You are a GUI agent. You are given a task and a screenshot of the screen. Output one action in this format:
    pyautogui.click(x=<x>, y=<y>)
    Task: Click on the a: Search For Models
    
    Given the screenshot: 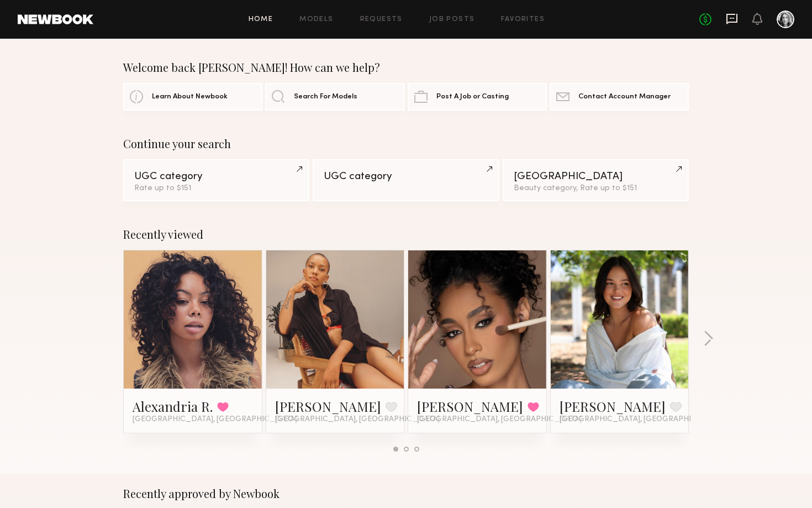 What is the action you would take?
    pyautogui.click(x=334, y=97)
    